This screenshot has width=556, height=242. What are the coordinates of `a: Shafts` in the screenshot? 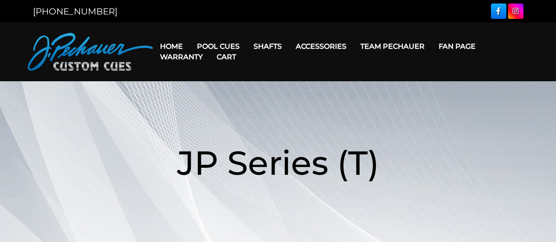 It's located at (268, 46).